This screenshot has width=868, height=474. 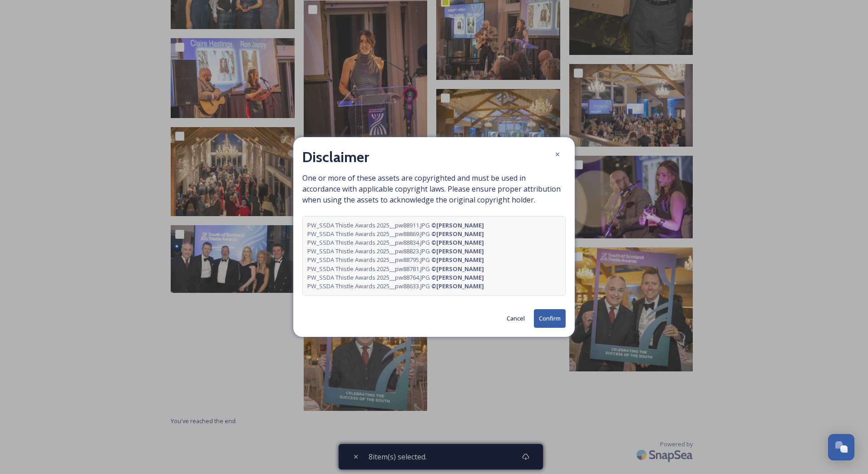 What do you see at coordinates (516, 318) in the screenshot?
I see `button: Cancel` at bounding box center [516, 318].